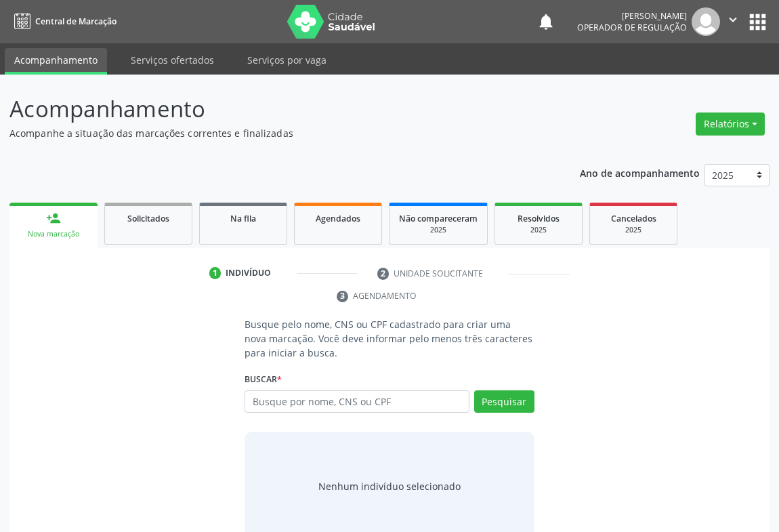  I want to click on a: Serviços por vaga, so click(287, 59).